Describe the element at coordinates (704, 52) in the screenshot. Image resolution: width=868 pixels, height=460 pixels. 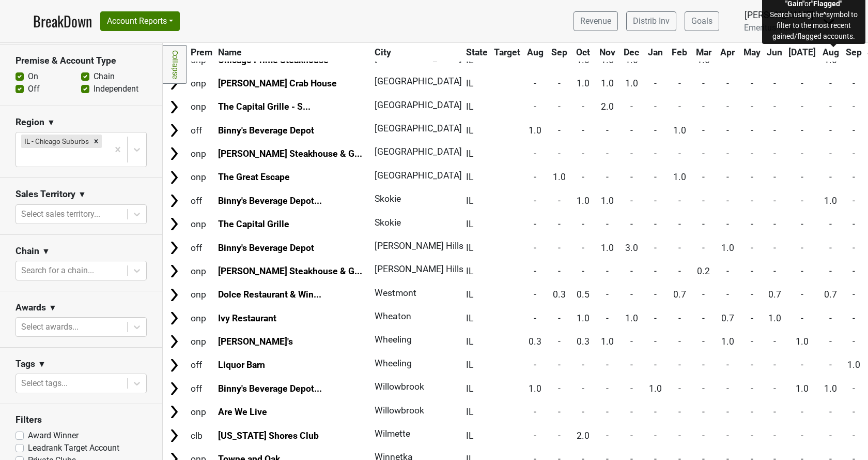
I see `th: Mar: activate to sort column ascending` at that location.